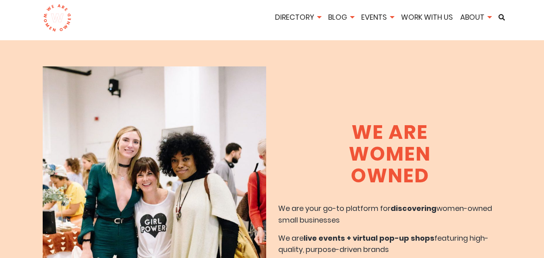  What do you see at coordinates (341, 17) in the screenshot?
I see `a: Blog` at bounding box center [341, 17].